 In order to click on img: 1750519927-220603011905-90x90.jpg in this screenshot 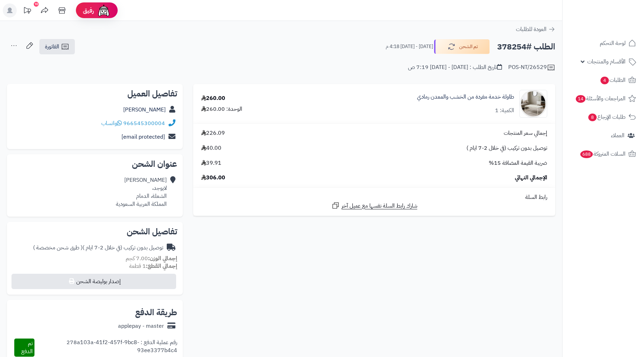, I will do `click(533, 104)`.